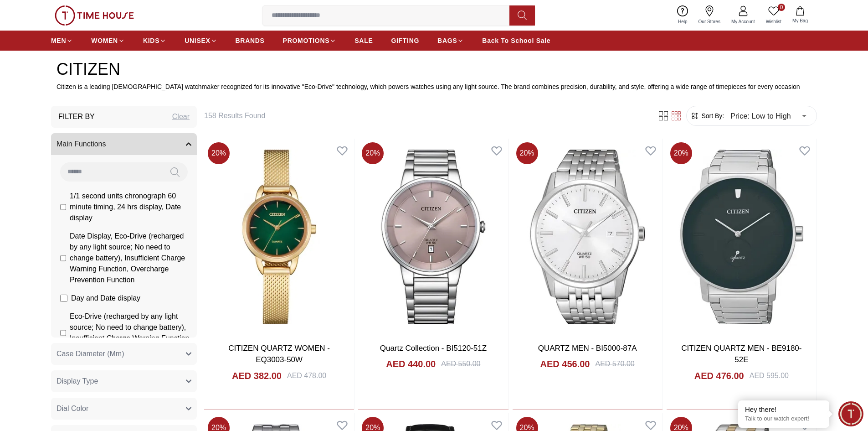  I want to click on a: 0Wishlist, so click(774, 15).